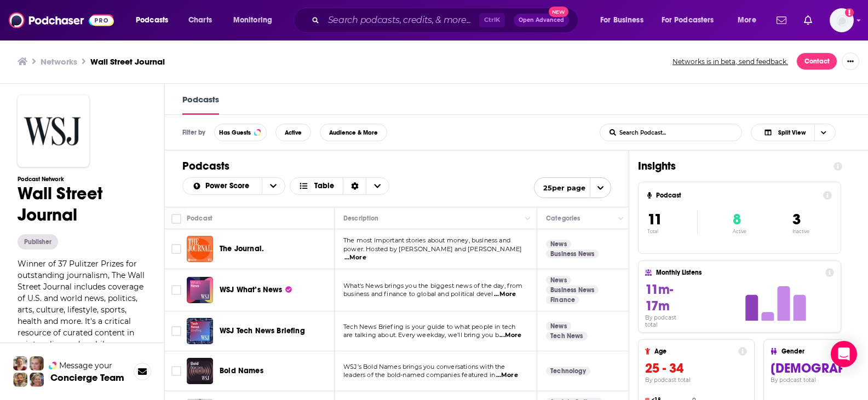 The height and width of the screenshot is (400, 868). What do you see at coordinates (817, 61) in the screenshot?
I see `a: Contact` at bounding box center [817, 61].